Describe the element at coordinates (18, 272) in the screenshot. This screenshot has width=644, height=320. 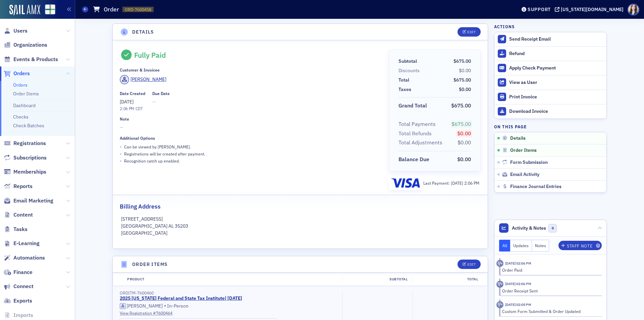
I see `a: Finance` at that location.